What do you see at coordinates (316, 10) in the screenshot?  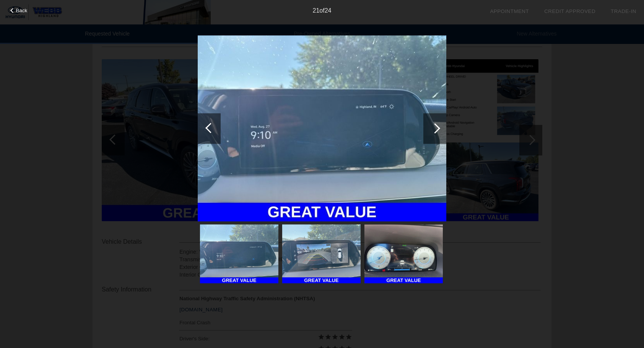 I see `span: 21` at bounding box center [316, 10].